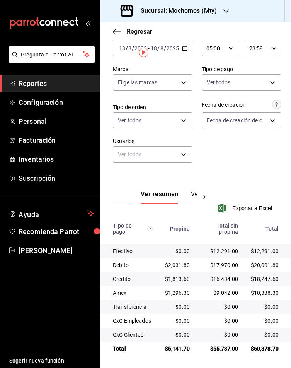 Image resolution: width=291 pixels, height=368 pixels. I want to click on span: Recomienda Parrot, so click(56, 231).